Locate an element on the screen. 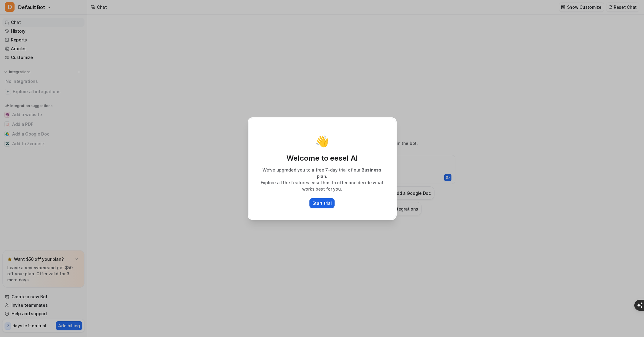 The width and height of the screenshot is (644, 337). p: We’ve upgraded you to a free 7-day trial of our is located at coordinates (322, 173).